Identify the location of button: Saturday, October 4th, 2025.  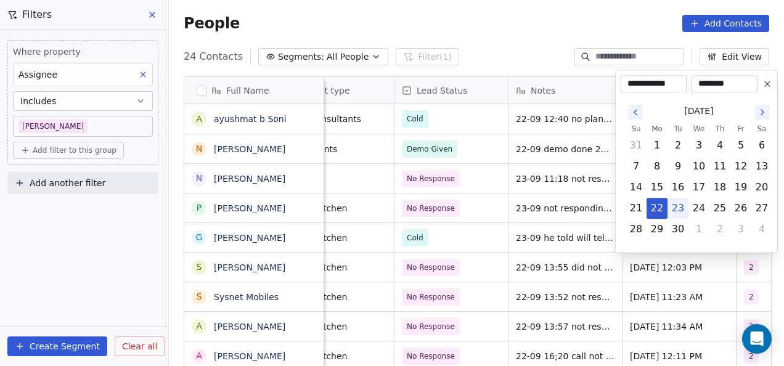
(762, 229).